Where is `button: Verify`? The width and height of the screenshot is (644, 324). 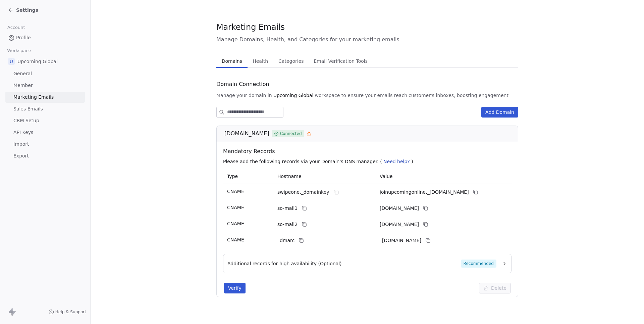 button: Verify is located at coordinates (235, 287).